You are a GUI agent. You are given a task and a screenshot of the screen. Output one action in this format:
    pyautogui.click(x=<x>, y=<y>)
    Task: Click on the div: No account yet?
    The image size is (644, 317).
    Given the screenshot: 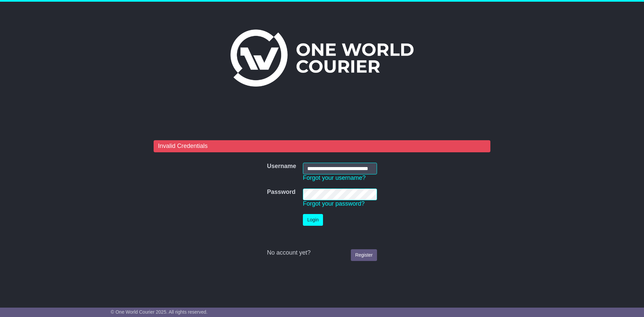 What is the action you would take?
    pyautogui.click(x=322, y=253)
    